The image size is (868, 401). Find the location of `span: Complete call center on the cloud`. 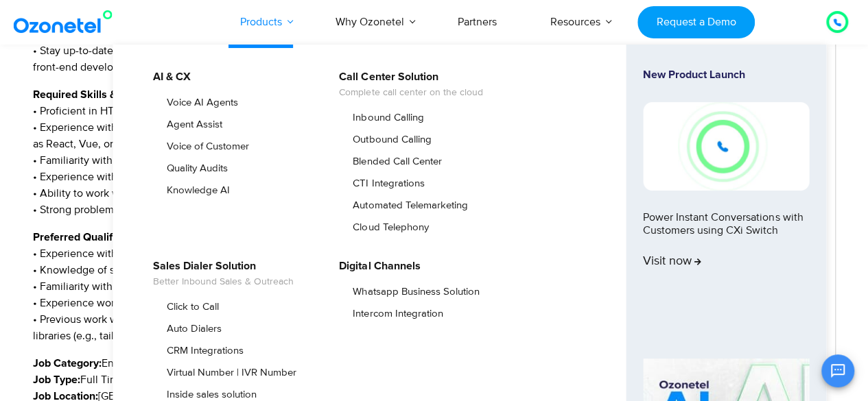

span: Complete call center on the cloud is located at coordinates (411, 93).